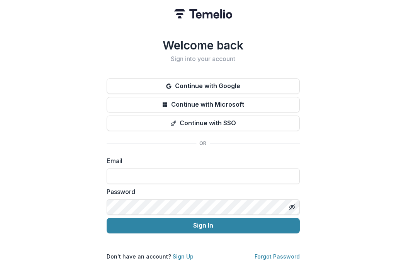  What do you see at coordinates (203, 59) in the screenshot?
I see `h2: Sign into your account` at bounding box center [203, 59].